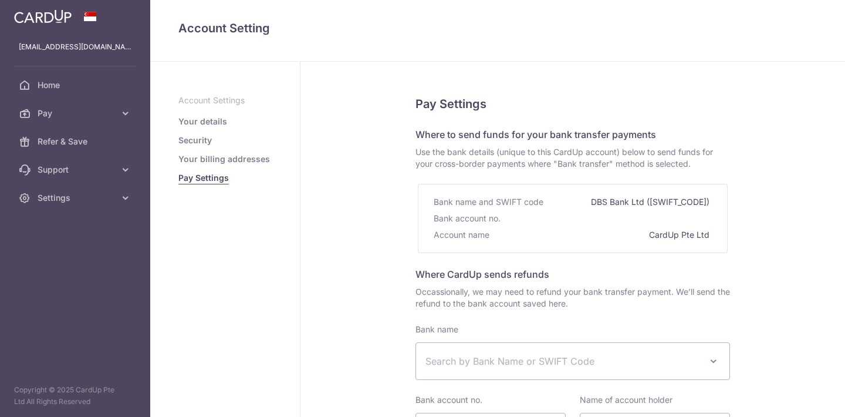 The width and height of the screenshot is (845, 417). Describe the element at coordinates (536, 134) in the screenshot. I see `span: Where to send funds for your bank transfer payments` at that location.